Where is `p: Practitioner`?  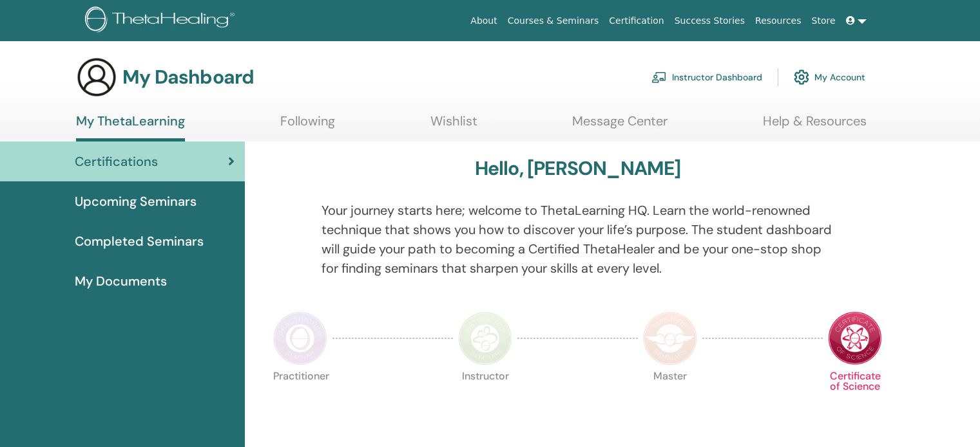 p: Practitioner is located at coordinates (300, 398).